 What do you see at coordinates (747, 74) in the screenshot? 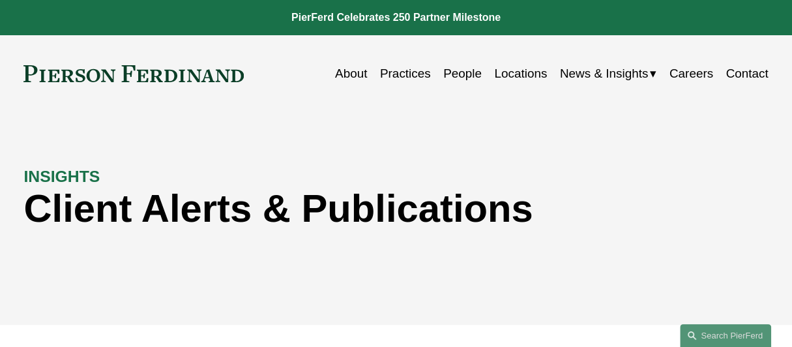
I see `a: Contact` at bounding box center [747, 74].